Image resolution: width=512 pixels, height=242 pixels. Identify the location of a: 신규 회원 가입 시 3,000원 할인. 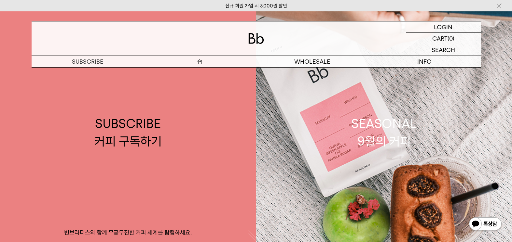
(256, 6).